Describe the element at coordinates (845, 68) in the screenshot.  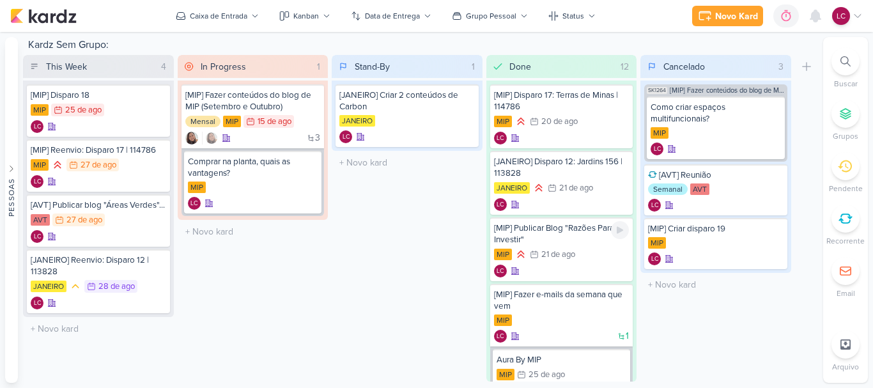
I see `li: Ctrl + F` at that location.